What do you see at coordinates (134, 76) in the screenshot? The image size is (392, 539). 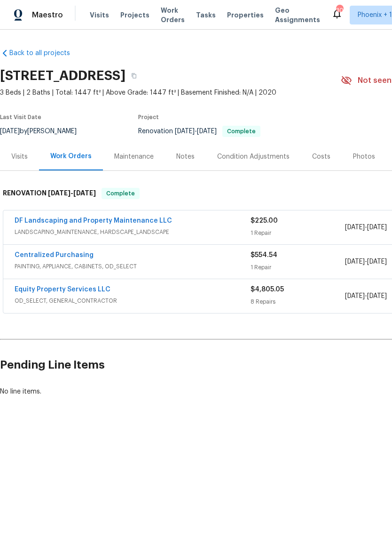 I see `button: Copy Address` at bounding box center [134, 76].